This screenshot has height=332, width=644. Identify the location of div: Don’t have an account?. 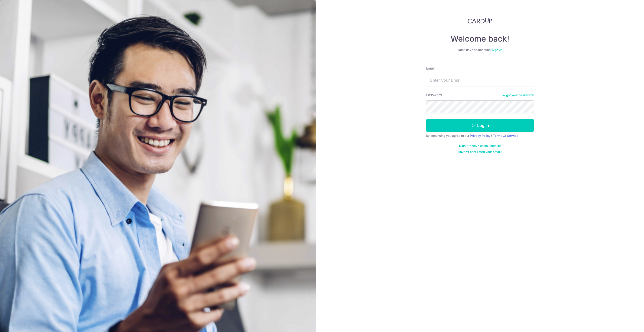
(480, 50).